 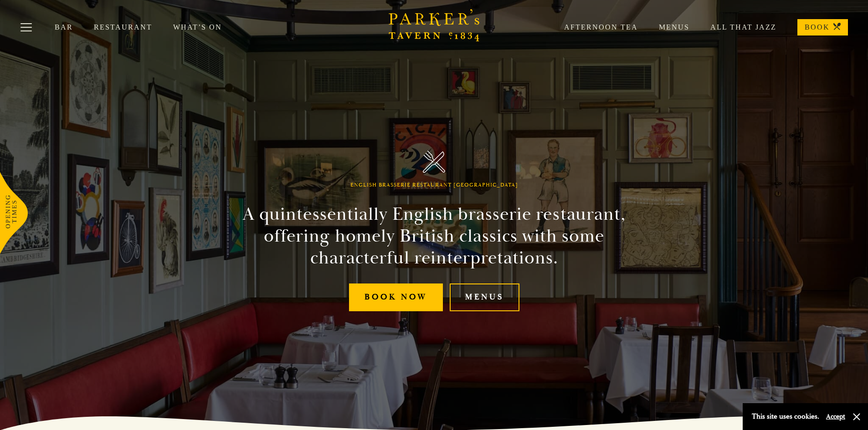 I want to click on a: Book Now, so click(x=396, y=298).